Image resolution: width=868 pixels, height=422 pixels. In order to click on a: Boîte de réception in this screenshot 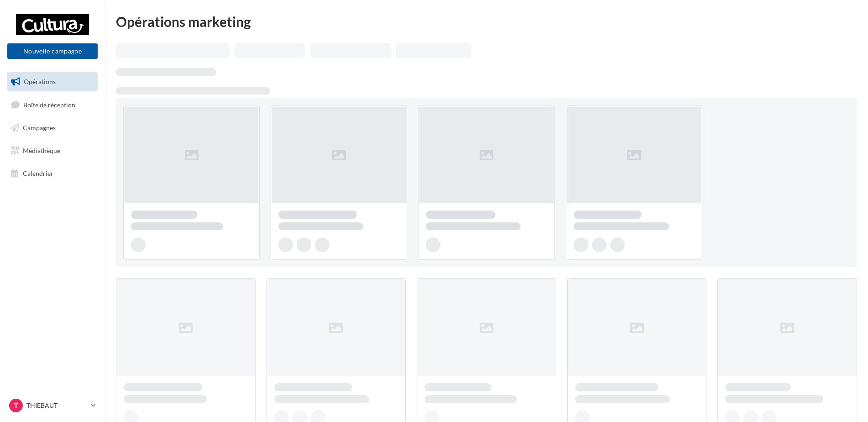, I will do `click(53, 105)`.